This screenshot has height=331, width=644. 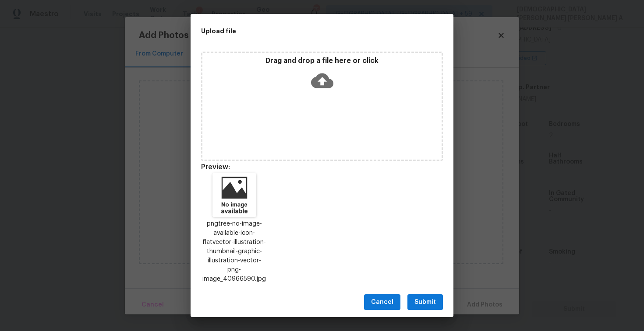 I want to click on span: Submit, so click(x=425, y=302).